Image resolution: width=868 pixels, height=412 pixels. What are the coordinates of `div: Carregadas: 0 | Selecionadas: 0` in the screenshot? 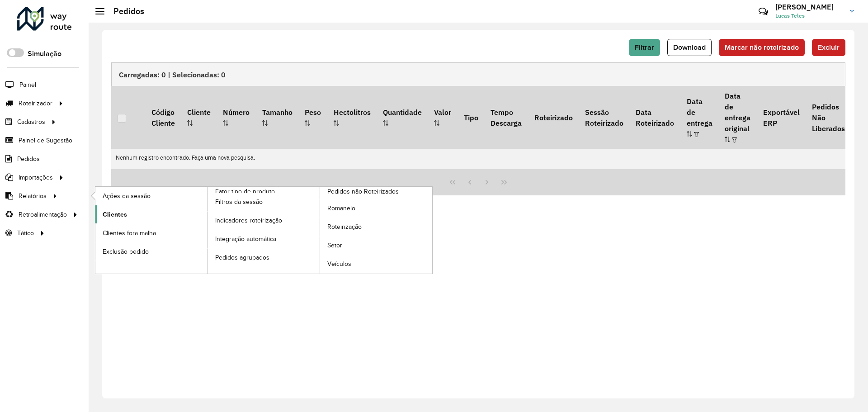 It's located at (478, 74).